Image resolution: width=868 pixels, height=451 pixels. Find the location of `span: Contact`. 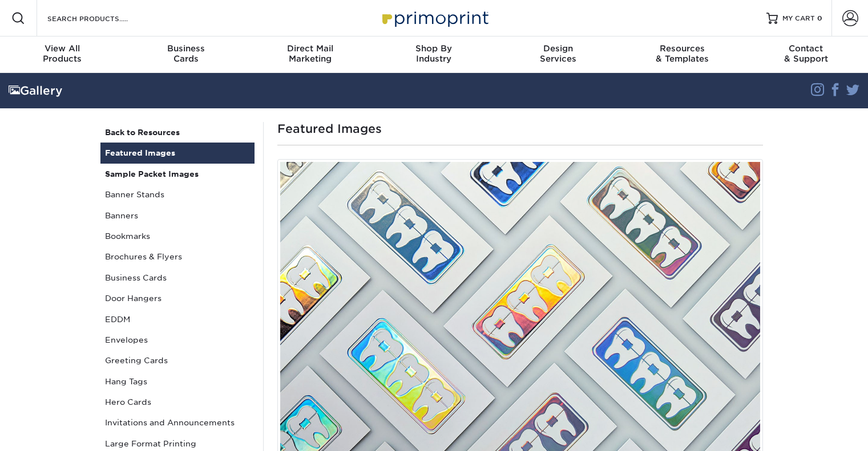

span: Contact is located at coordinates (806, 48).